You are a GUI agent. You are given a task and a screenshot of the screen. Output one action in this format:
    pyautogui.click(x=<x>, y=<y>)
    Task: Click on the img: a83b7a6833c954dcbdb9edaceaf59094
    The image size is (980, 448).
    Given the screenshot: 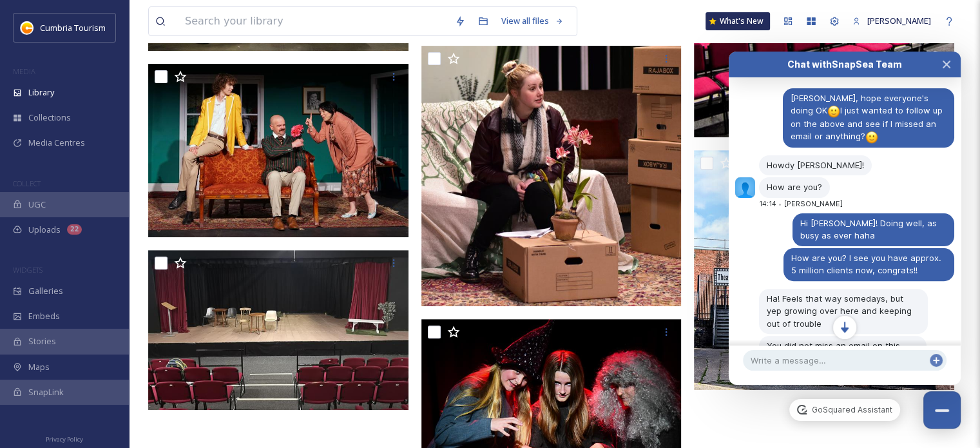 What is the action you would take?
    pyautogui.click(x=745, y=188)
    